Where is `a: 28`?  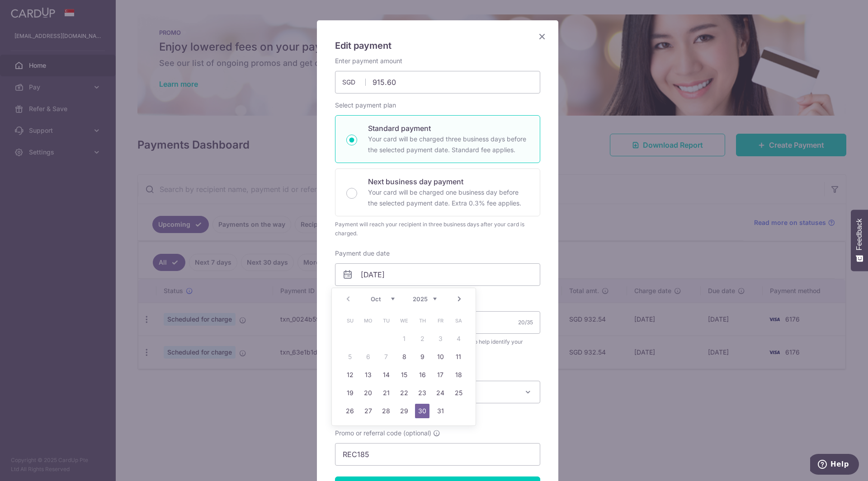 a: 28 is located at coordinates (386, 411).